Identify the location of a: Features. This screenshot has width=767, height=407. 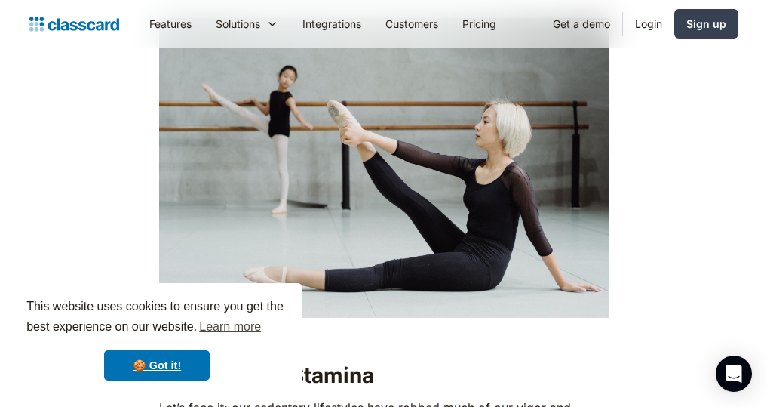
(170, 23).